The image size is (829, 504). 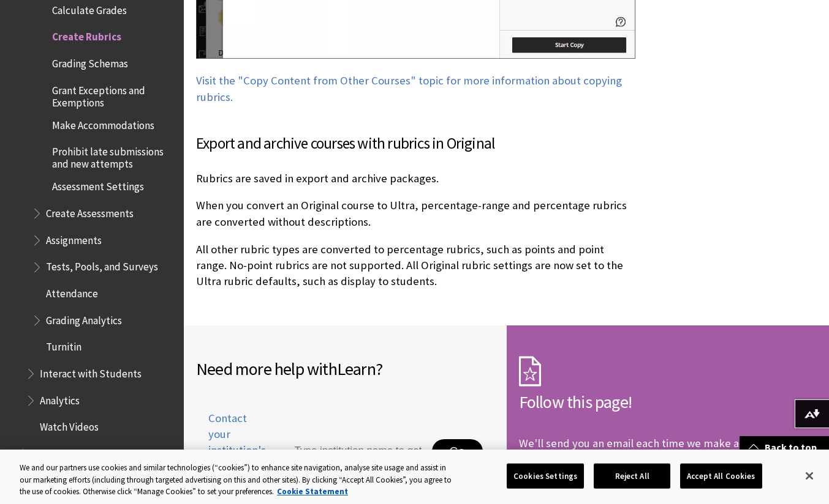 What do you see at coordinates (114, 94) in the screenshot?
I see `span: Grant Exceptions and Exemptions` at bounding box center [114, 94].